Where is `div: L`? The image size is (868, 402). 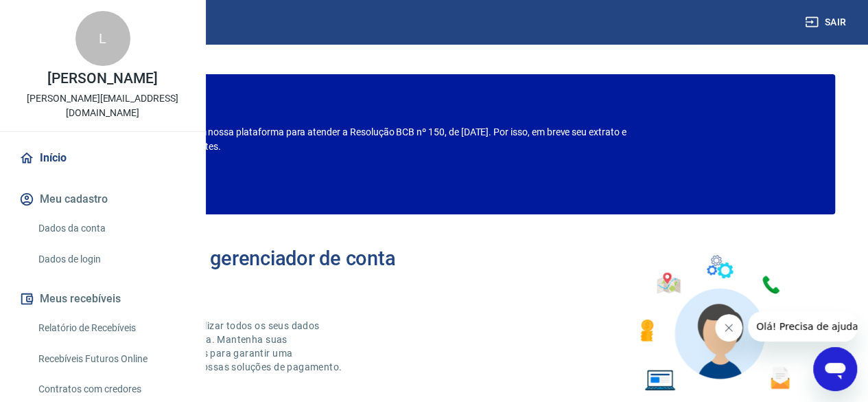
div: L is located at coordinates (103, 39).